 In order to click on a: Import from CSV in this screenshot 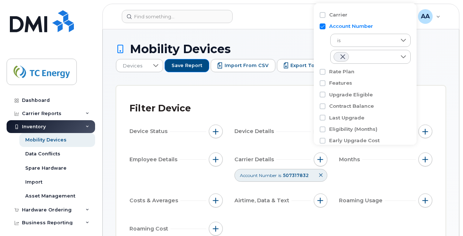, I will do `click(243, 66)`.